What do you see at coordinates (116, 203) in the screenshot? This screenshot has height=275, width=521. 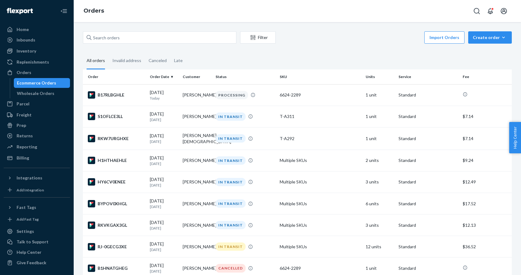 I see `div: BYPOV0XHGL` at bounding box center [116, 203].